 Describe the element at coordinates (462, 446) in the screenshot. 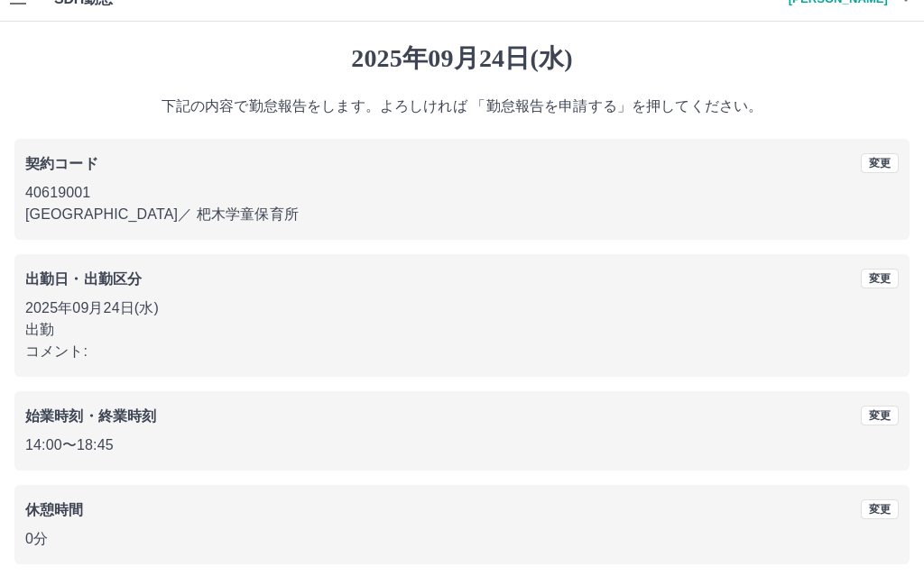

I see `p: 14:00 〜 18:45` at that location.